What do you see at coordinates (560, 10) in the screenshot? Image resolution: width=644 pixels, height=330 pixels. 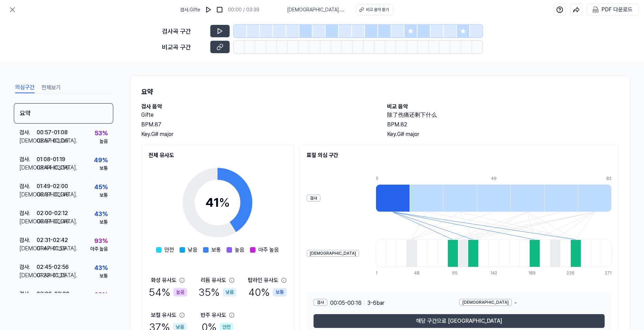 I see `img: help` at bounding box center [560, 10].